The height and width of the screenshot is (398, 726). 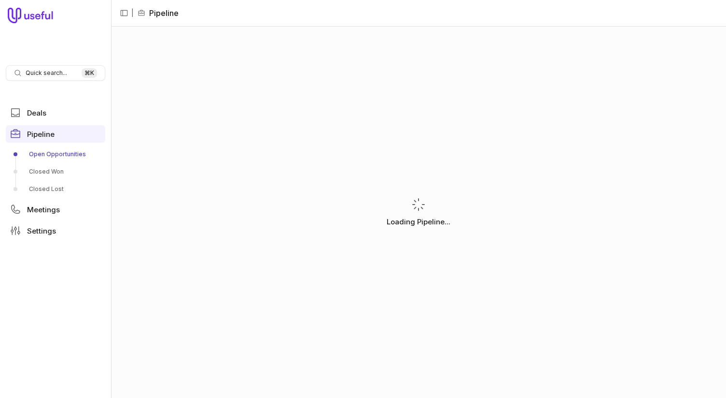 What do you see at coordinates (89, 73) in the screenshot?
I see `kbd: ⌘ K` at bounding box center [89, 73].